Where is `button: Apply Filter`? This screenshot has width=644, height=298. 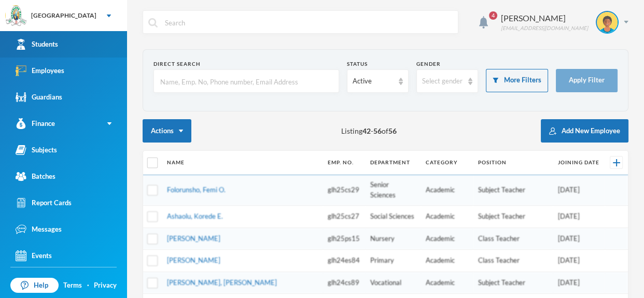 button: Apply Filter is located at coordinates (586, 80).